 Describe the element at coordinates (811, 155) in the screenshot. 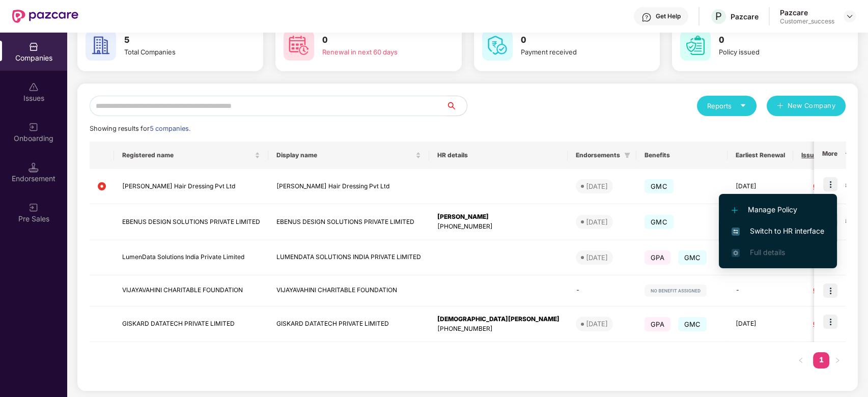

I see `span: Issues` at that location.